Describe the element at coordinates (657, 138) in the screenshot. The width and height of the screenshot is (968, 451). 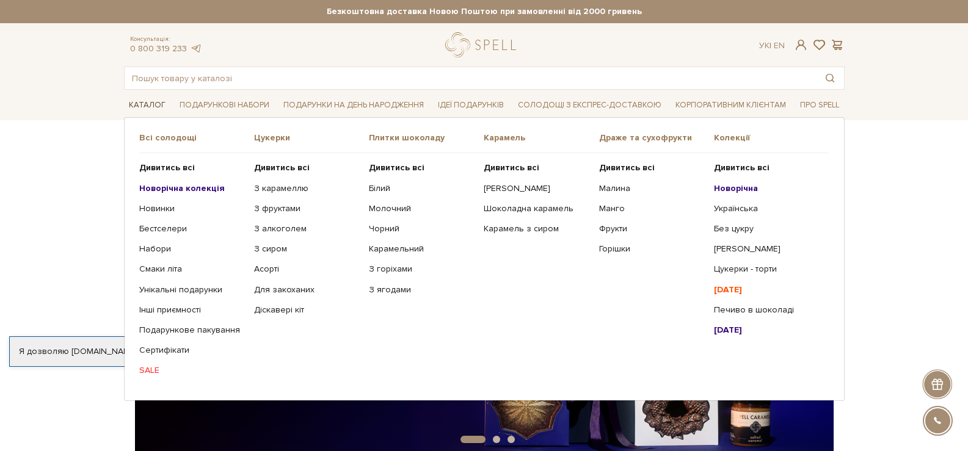
I see `span: Драже та сухофрукти` at that location.